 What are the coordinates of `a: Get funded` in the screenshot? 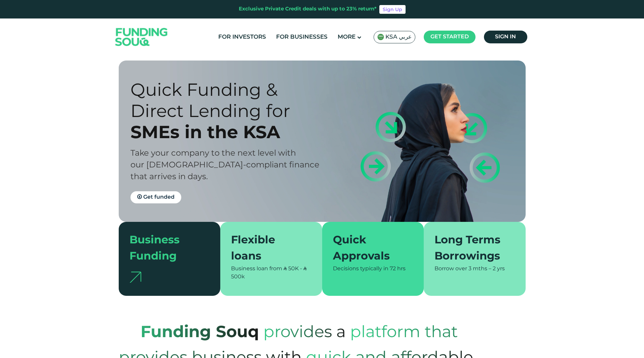 It's located at (156, 197).